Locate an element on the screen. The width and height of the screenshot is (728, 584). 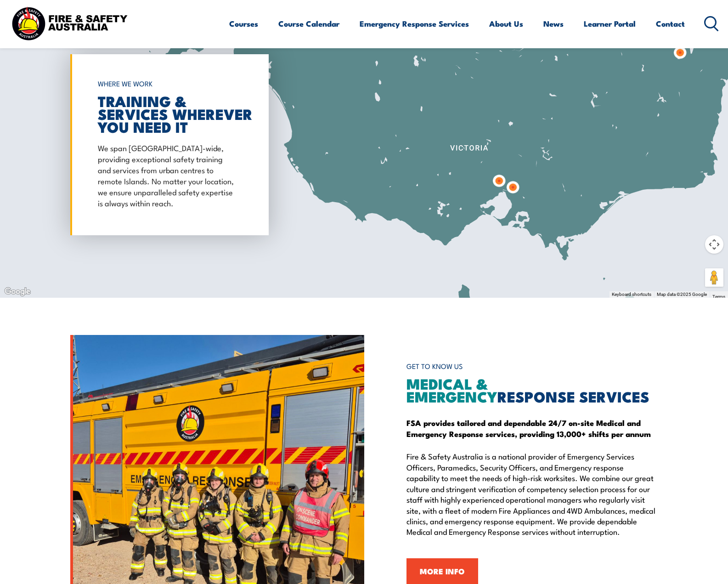
h2: RESPONSE SERVICES is located at coordinates (533, 390).